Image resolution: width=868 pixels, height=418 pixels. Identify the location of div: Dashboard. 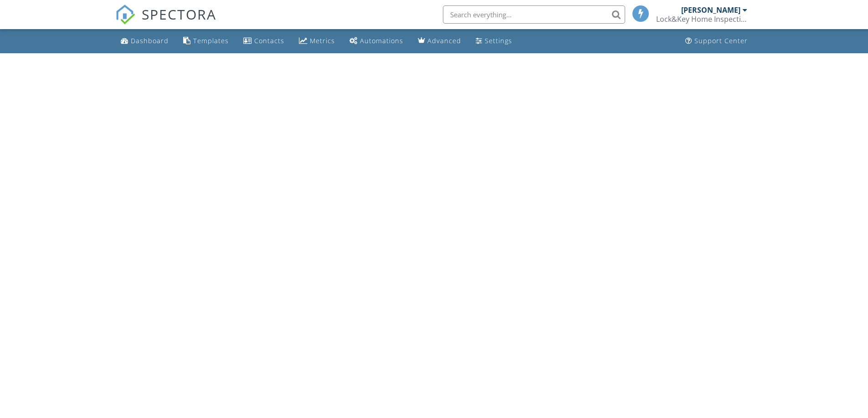
(149, 40).